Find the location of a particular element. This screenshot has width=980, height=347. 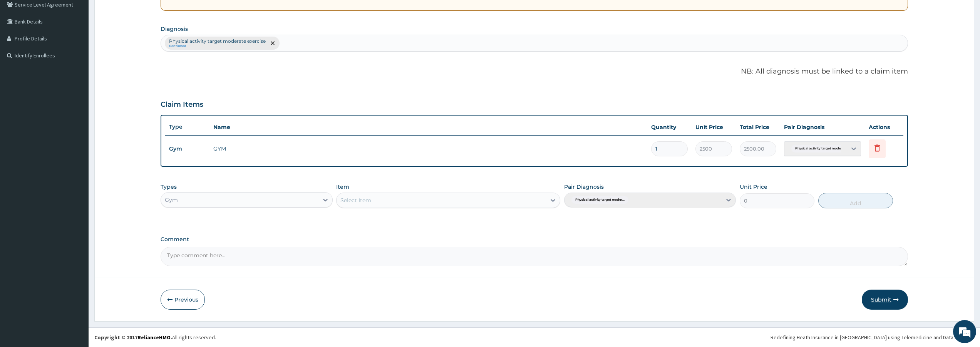

label: Diagnosis is located at coordinates (174, 29).